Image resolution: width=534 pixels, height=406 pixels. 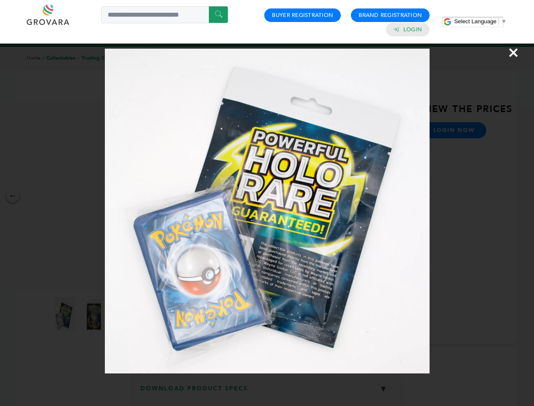 I want to click on a: Login, so click(x=412, y=30).